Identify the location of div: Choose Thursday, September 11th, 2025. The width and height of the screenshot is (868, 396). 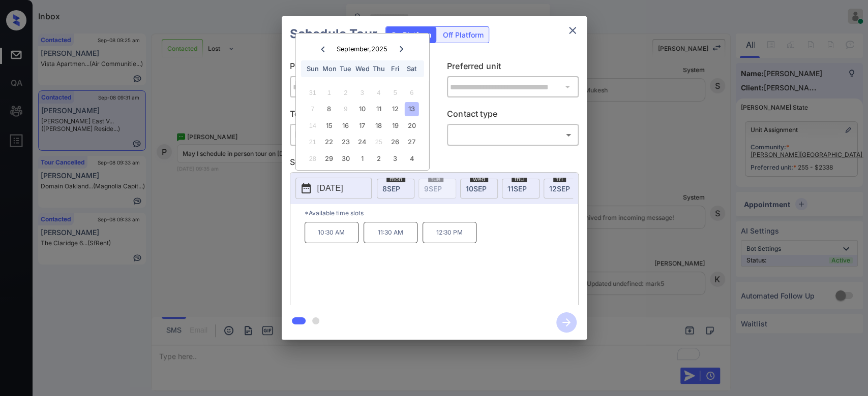
(378, 109).